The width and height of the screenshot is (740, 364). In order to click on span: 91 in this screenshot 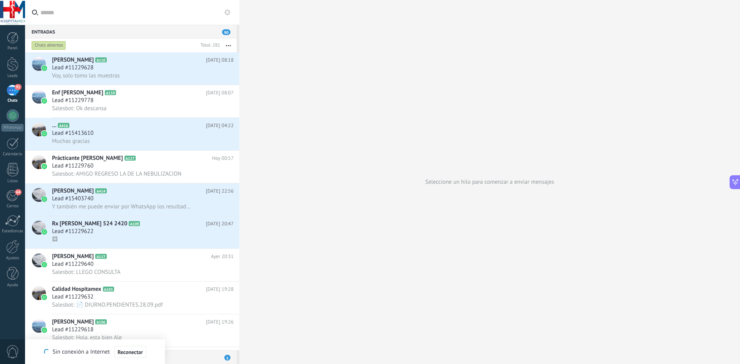, I will do `click(18, 87)`.